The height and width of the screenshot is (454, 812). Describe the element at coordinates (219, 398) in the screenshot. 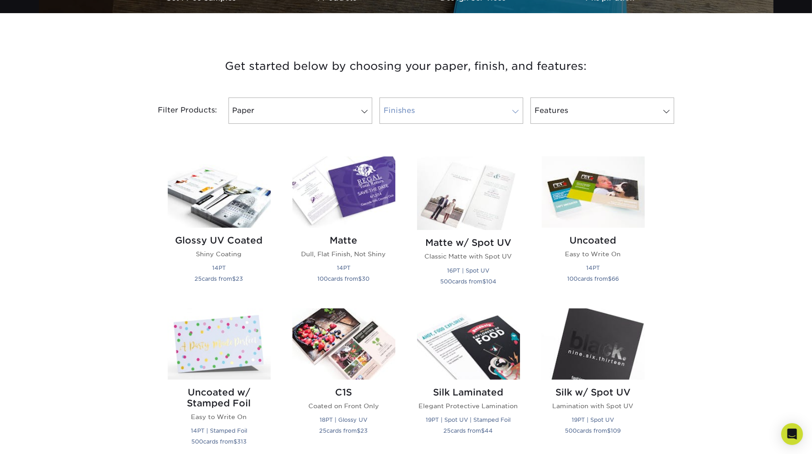

I see `h2: Uncoated w/ Stamped Foil` at that location.